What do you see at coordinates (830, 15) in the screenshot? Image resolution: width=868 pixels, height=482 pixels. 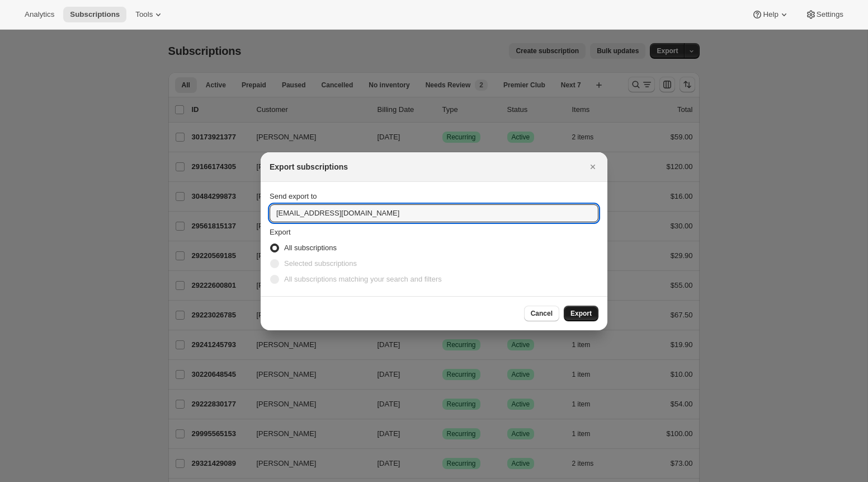 I see `span: Settings` at bounding box center [830, 15].